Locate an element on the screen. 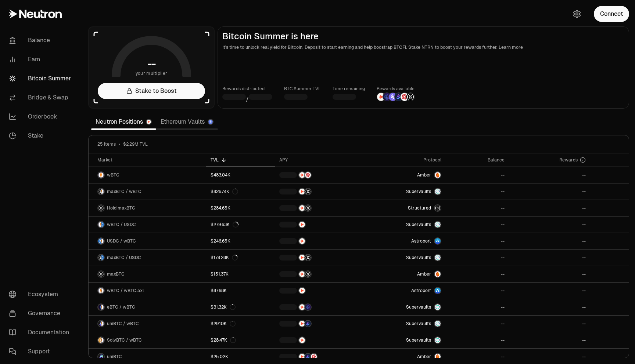 This screenshot has width=635, height=364. img: SolvBTC Logo is located at coordinates (99, 340).